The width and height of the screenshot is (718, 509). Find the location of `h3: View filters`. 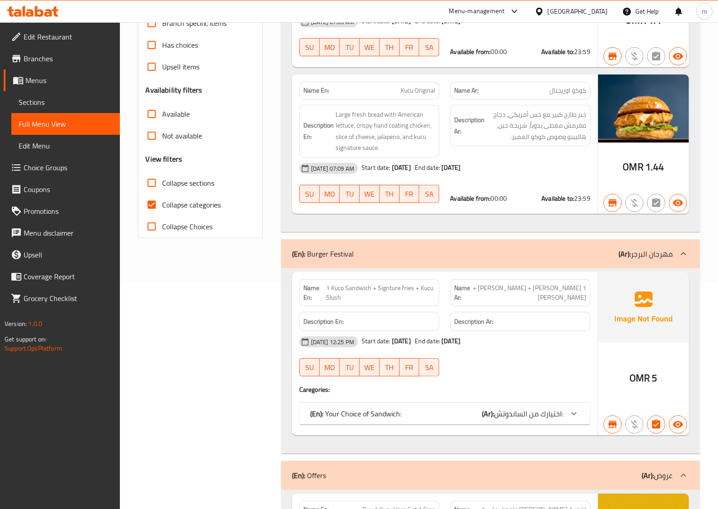

h3: View filters is located at coordinates (164, 159).